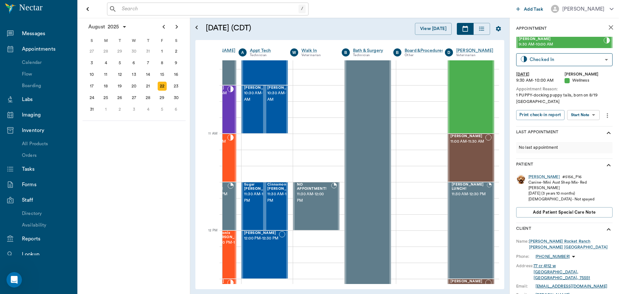 The image size is (619, 294). Describe the element at coordinates (566, 59) in the screenshot. I see `div: Checked In` at that location.